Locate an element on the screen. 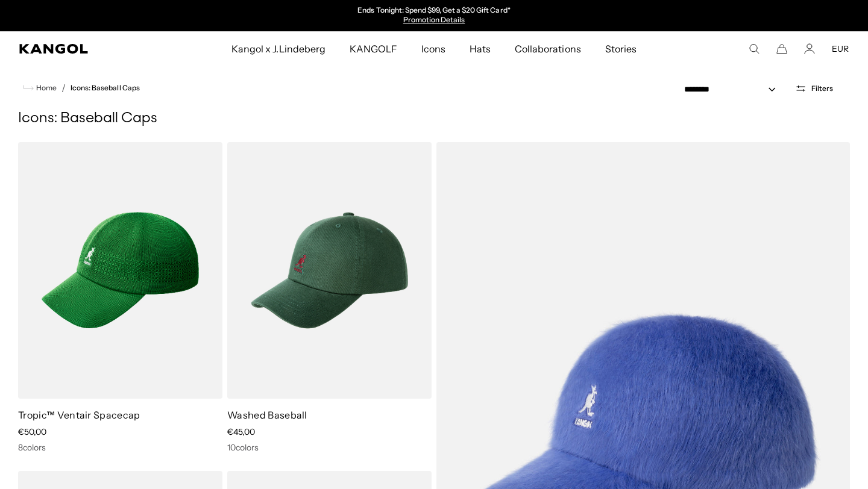 The width and height of the screenshot is (868, 489). p: Ends Tonight: Spend $99, Get a $20 Gift Card* is located at coordinates (434, 11).